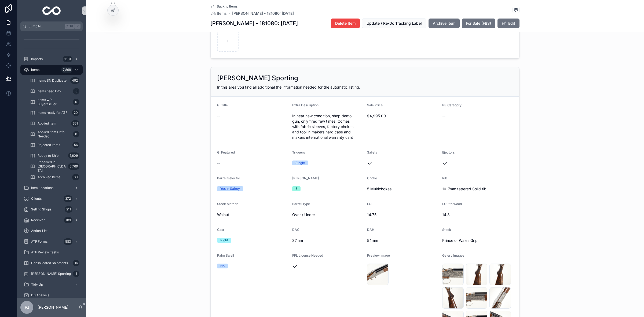 Image resolution: width=644 pixels, height=317 pixels. I want to click on a: Items7,868, so click(52, 70).